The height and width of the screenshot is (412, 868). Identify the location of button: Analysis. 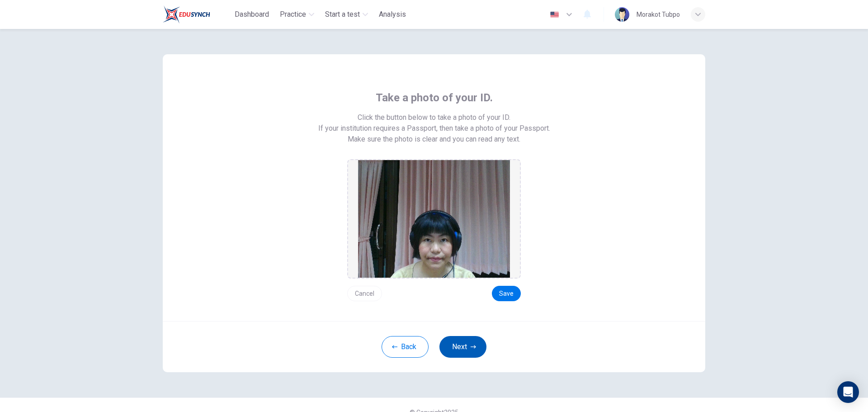
(392, 15).